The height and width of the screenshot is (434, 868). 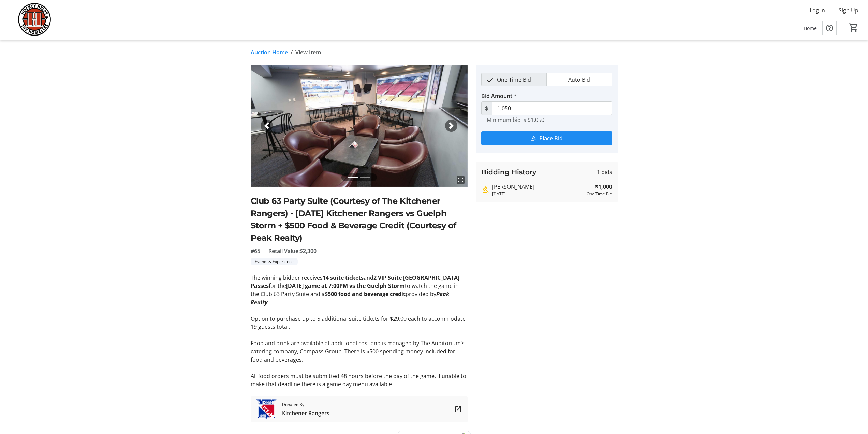 I want to click on button: Sign Up, so click(x=848, y=10).